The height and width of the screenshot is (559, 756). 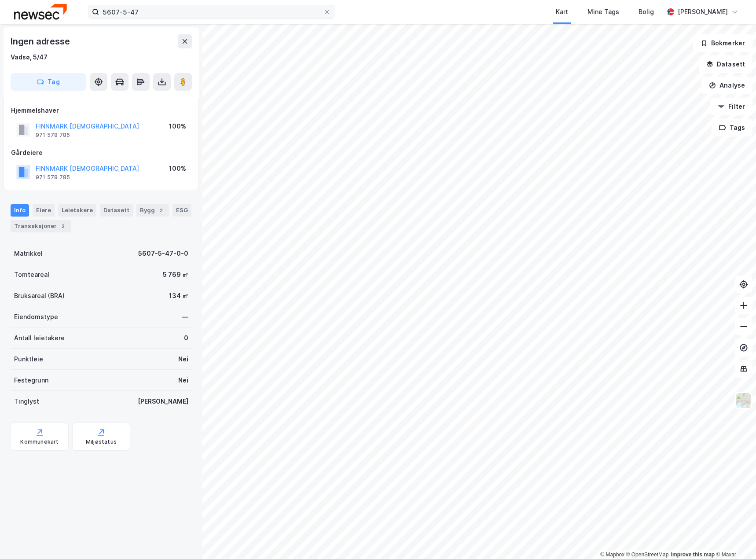 I want to click on div: Bygg, so click(x=153, y=210).